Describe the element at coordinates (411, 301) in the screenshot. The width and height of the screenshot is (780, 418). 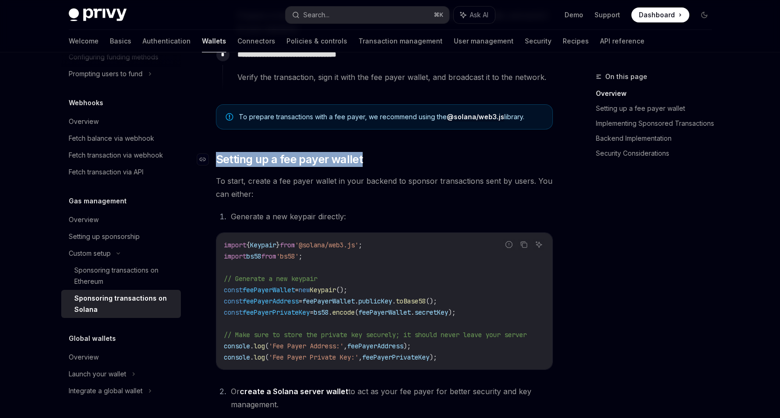
I see `span: toBase58` at that location.